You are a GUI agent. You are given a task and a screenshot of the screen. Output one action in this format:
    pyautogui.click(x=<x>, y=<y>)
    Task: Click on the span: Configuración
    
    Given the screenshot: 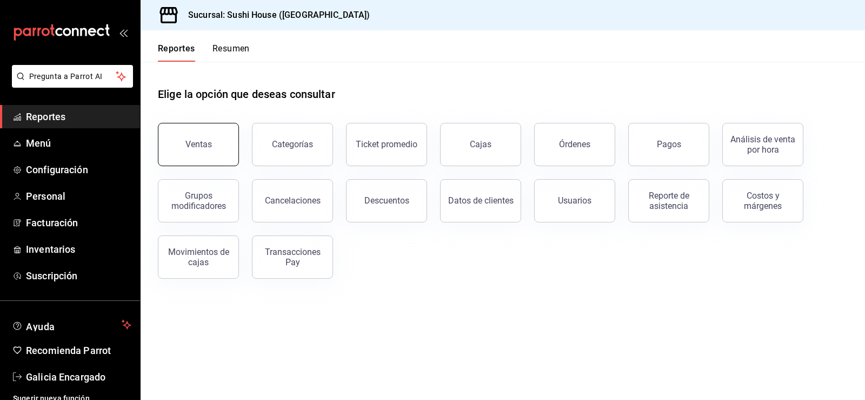 What is the action you would take?
    pyautogui.click(x=78, y=169)
    